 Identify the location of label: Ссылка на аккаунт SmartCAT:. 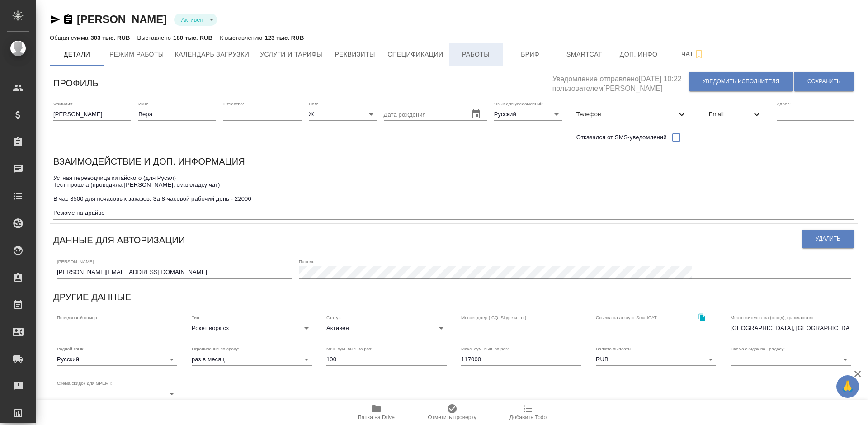
(626, 318).